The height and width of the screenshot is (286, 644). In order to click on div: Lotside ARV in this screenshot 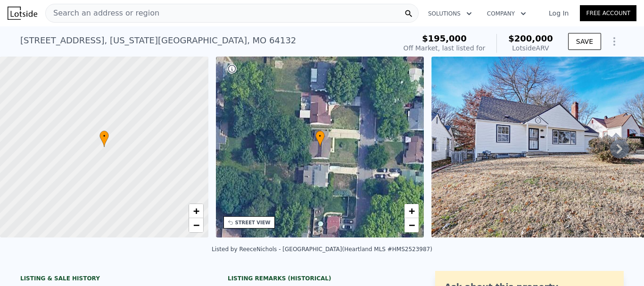, I will do `click(530, 48)`.